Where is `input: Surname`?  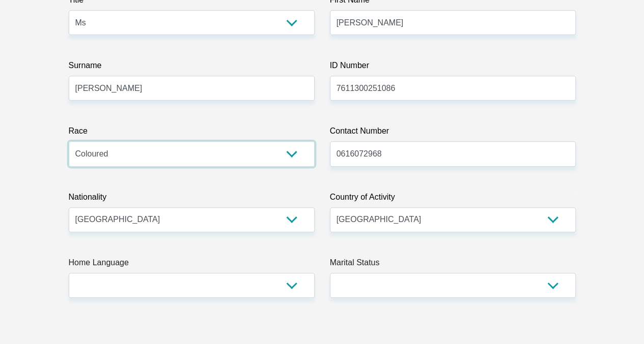 input: Surname is located at coordinates (191, 88).